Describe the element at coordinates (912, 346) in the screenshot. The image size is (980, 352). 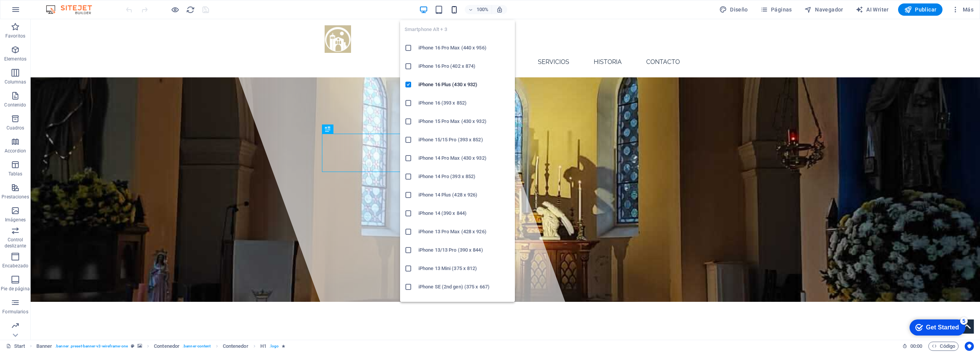
I see `h6: Tiempo de la sesión` at that location.